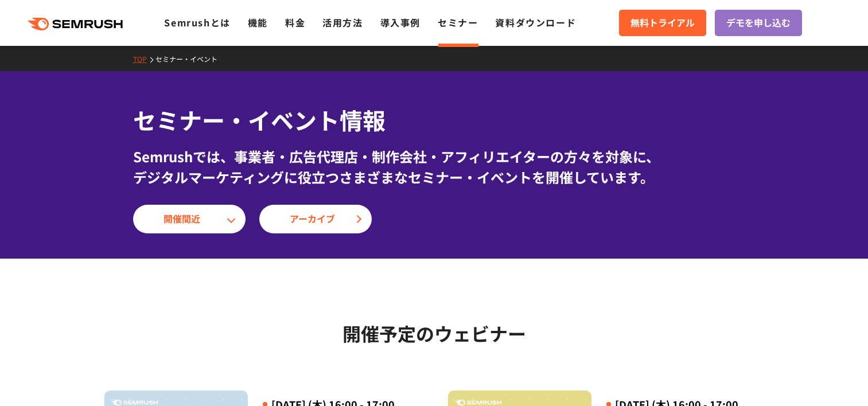 This screenshot has height=406, width=868. What do you see at coordinates (663, 23) in the screenshot?
I see `a: 無料トライアル` at bounding box center [663, 23].